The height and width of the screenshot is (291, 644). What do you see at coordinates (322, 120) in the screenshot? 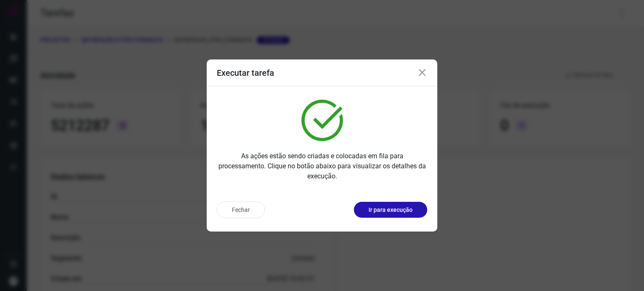
I see `img: verified.svg` at bounding box center [322, 120].